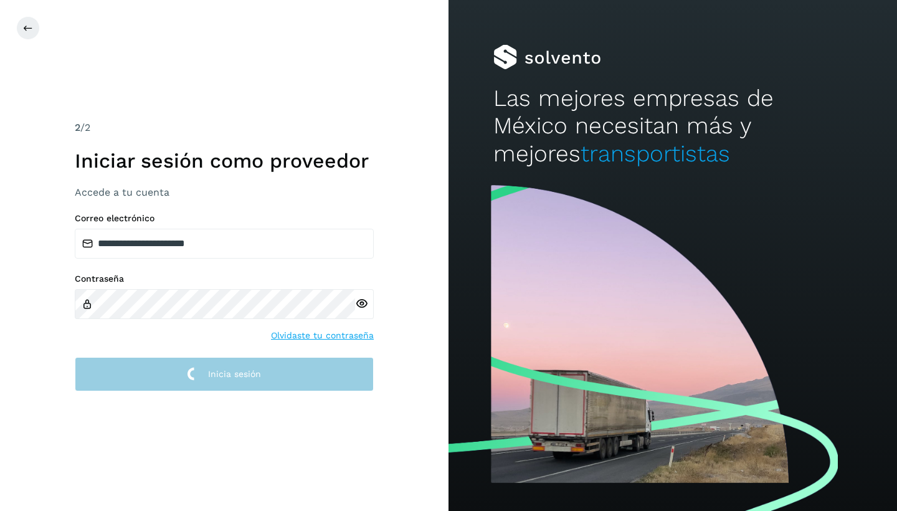 The height and width of the screenshot is (511, 897). What do you see at coordinates (77, 127) in the screenshot?
I see `span: 2` at bounding box center [77, 127].